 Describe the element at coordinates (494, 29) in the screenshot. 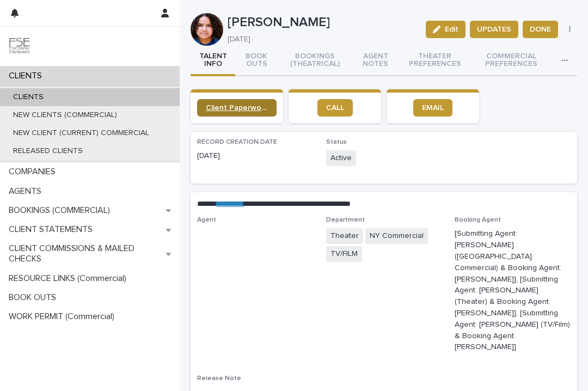

I see `span: UPDATES` at that location.